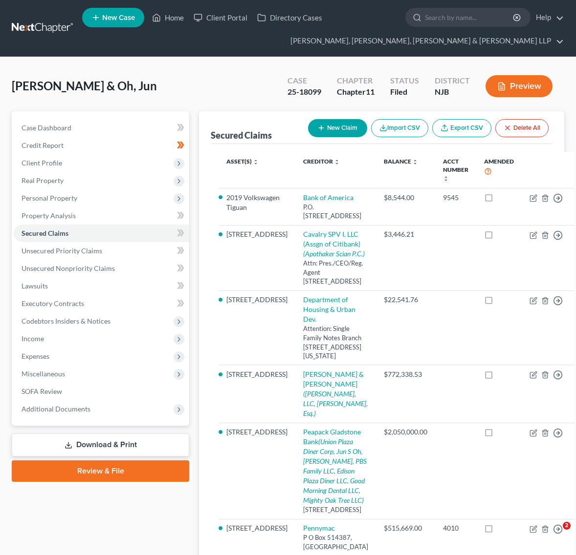  Describe the element at coordinates (370, 91) in the screenshot. I see `span: 11` at that location.